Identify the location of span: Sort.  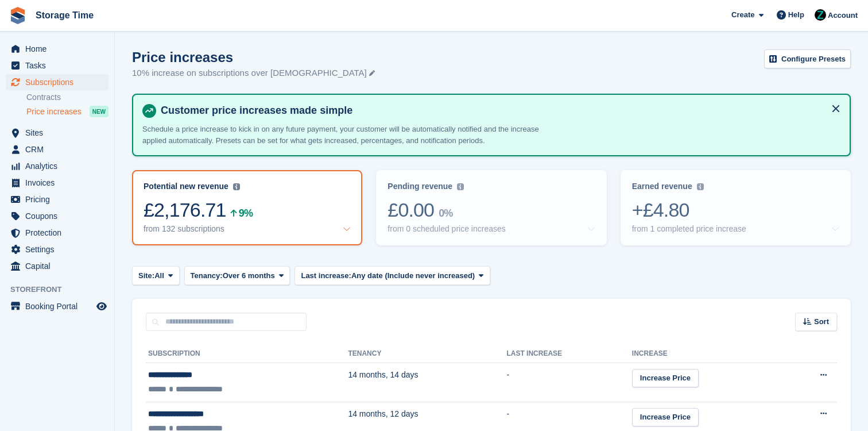
(822, 322).